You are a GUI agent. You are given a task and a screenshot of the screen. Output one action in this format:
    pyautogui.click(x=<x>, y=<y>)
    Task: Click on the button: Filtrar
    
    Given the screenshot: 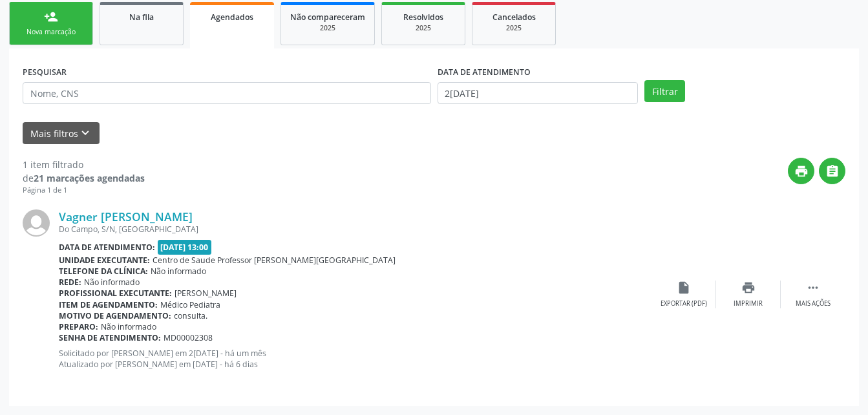 What is the action you would take?
    pyautogui.click(x=665, y=91)
    